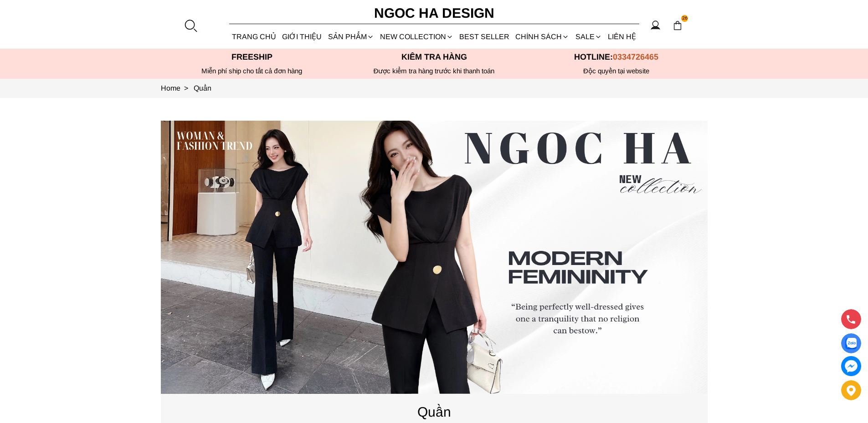  I want to click on img: img-CART-ICON-ksit0nf1, so click(678, 26).